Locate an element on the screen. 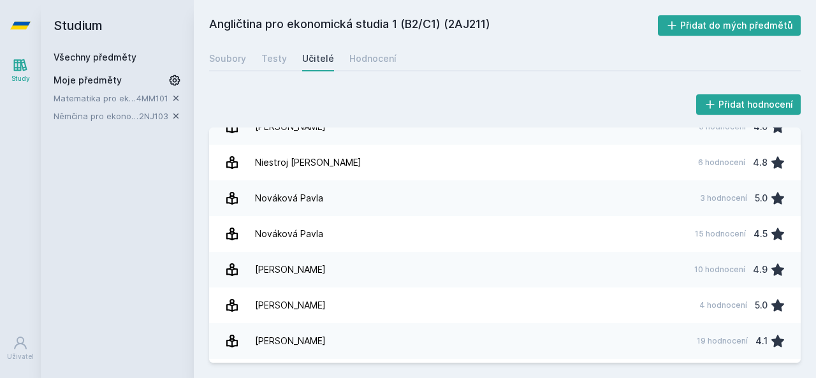  button: Přidat do mých předmětů is located at coordinates (730, 26).